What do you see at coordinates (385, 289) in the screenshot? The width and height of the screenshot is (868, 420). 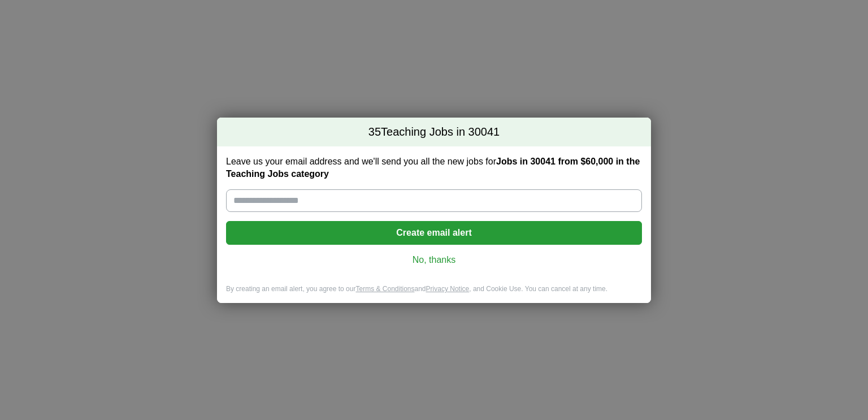 I see `a: Terms & Conditions` at bounding box center [385, 289].